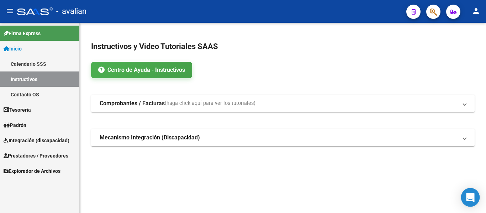 The width and height of the screenshot is (486, 213). Describe the element at coordinates (470, 198) in the screenshot. I see `div: Open Intercom Messenger` at that location.